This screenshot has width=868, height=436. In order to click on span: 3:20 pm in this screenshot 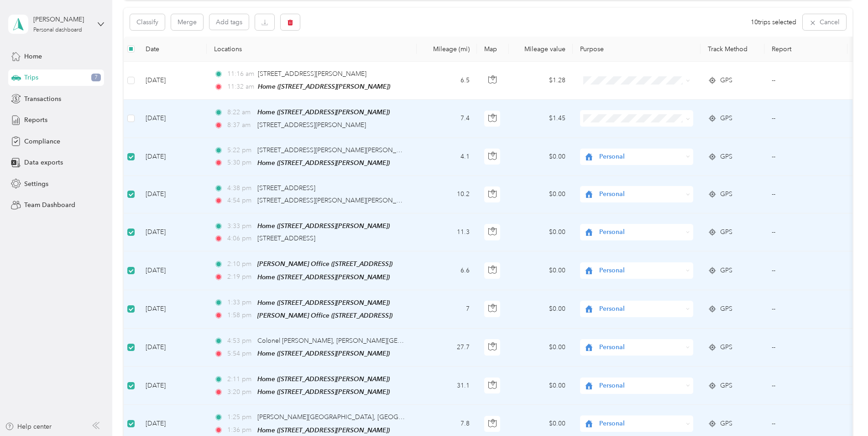, I will do `click(240, 392)`.